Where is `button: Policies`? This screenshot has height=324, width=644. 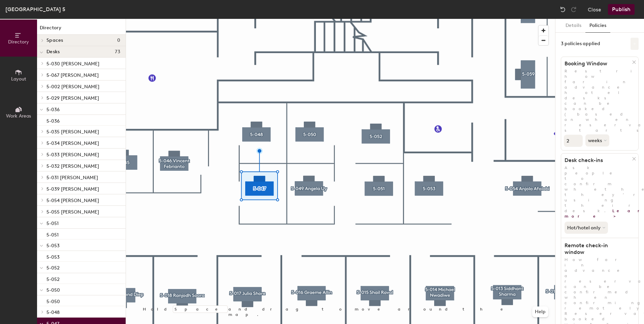 button: Policies is located at coordinates (598, 26).